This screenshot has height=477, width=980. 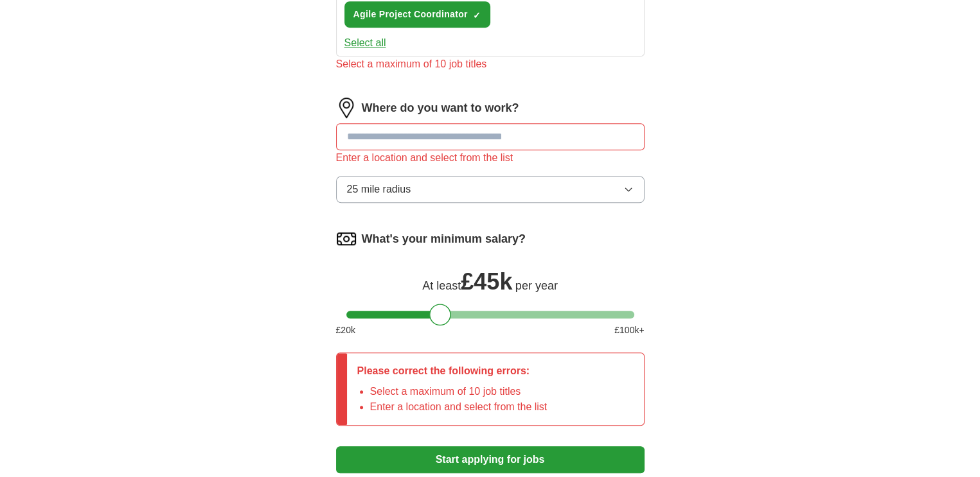 I want to click on span: At least, so click(x=442, y=286).